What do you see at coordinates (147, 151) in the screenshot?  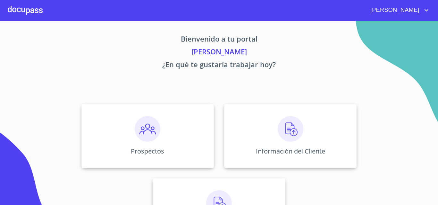 I see `p: Prospectos` at bounding box center [147, 151].